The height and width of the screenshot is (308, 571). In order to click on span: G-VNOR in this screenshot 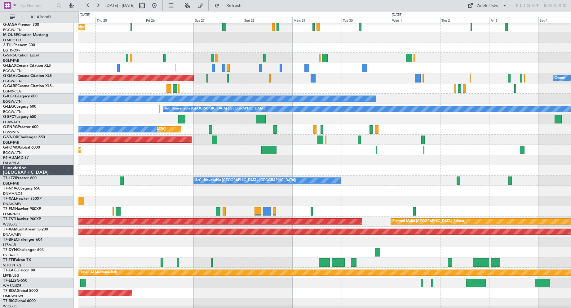, I will do `click(11, 137)`.